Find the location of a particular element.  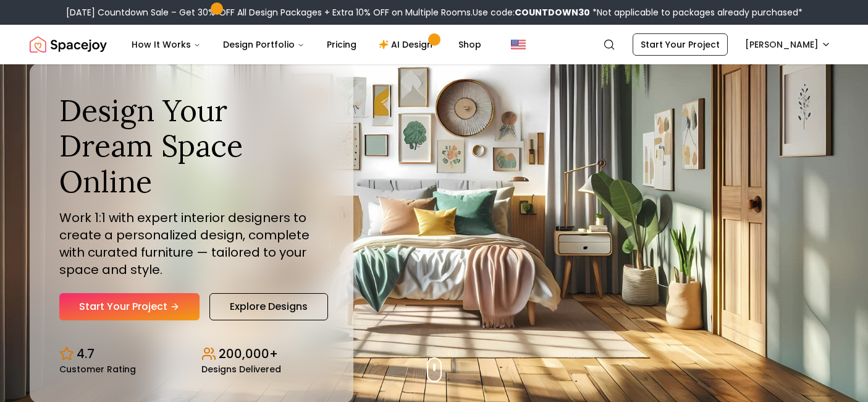

div: Design stats is located at coordinates (192, 354).